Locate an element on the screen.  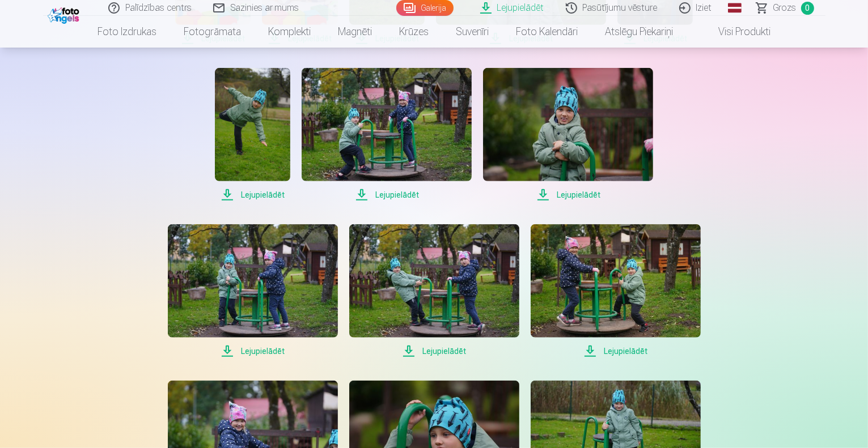
span: Grozs is located at coordinates (784, 8).